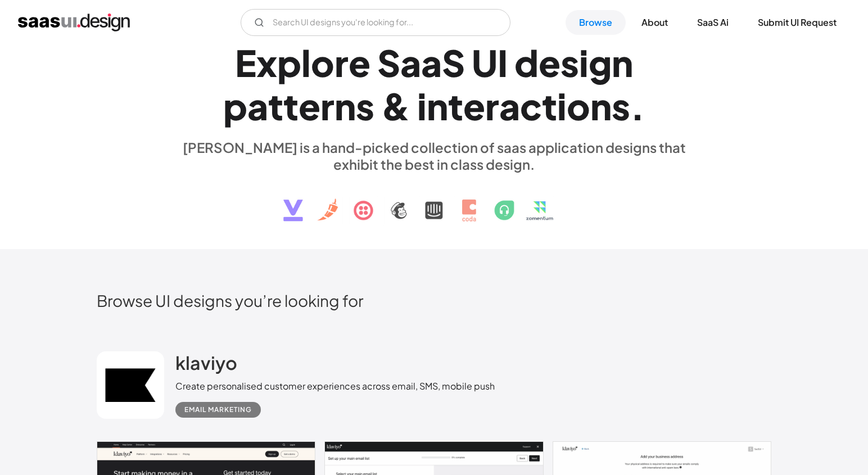 The image size is (868, 475). I want to click on div: Email Marketing, so click(218, 410).